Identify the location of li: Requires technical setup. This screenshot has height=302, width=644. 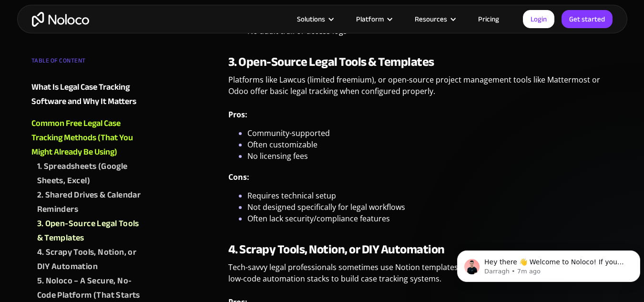
(430, 196).